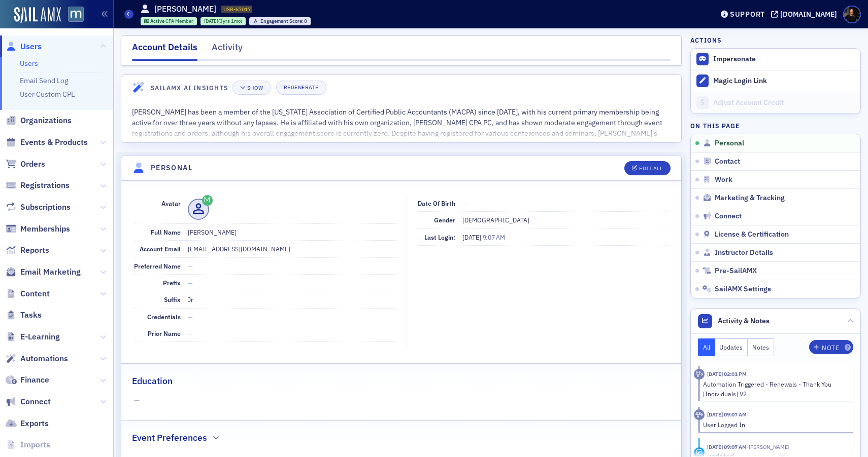  I want to click on h4: SailAMX AI Insights, so click(189, 88).